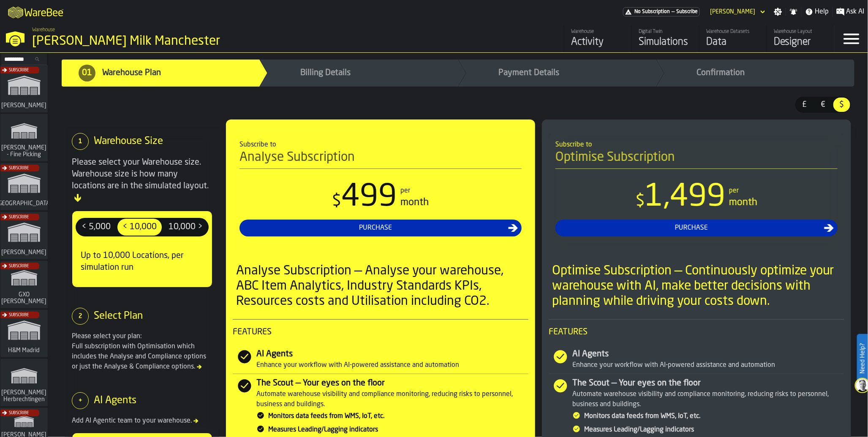  What do you see at coordinates (652, 12) in the screenshot?
I see `span: No Subscription` at bounding box center [652, 12].